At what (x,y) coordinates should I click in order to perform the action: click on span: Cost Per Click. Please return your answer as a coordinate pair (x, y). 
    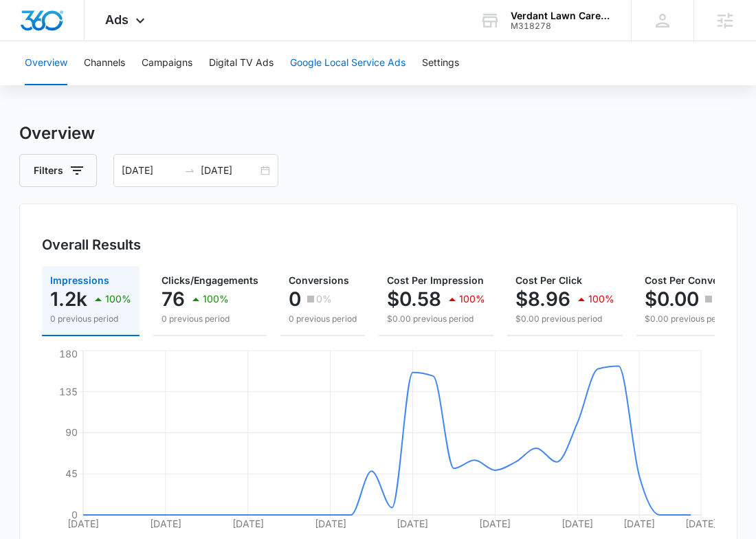
    Looking at the image, I should click on (549, 280).